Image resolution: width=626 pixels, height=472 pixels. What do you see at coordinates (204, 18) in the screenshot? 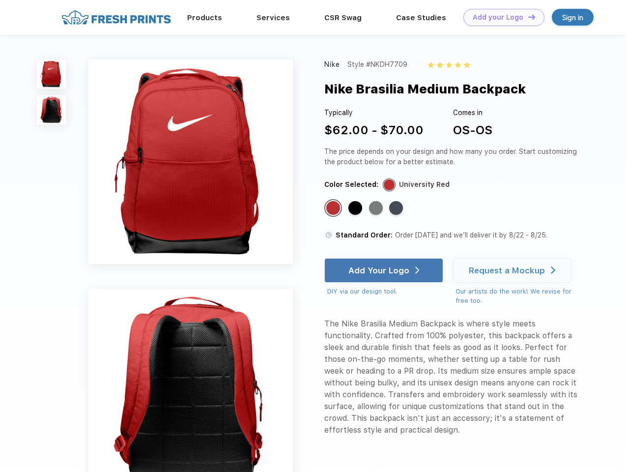
I see `a: Products` at bounding box center [204, 18].